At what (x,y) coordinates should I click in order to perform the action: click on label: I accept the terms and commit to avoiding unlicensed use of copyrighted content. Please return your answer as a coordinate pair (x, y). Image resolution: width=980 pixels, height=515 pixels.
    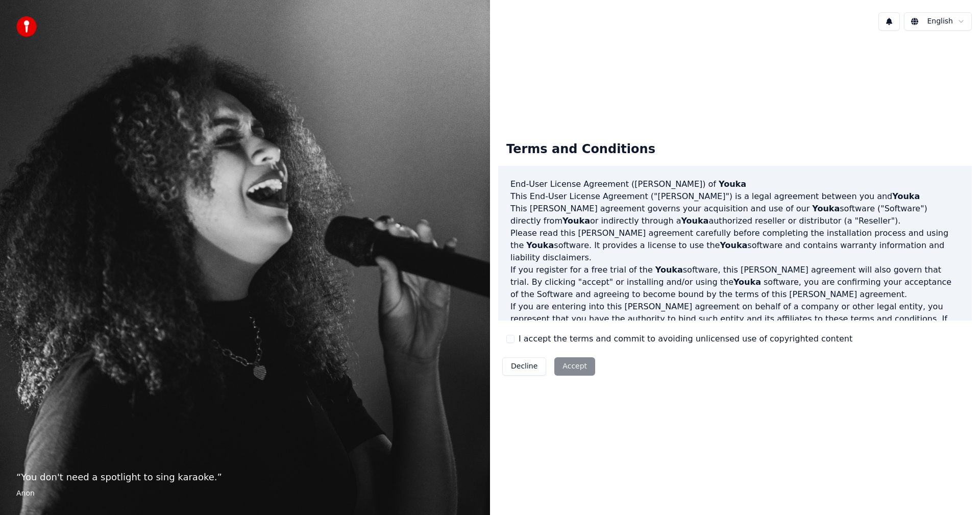
    Looking at the image, I should click on (686, 338).